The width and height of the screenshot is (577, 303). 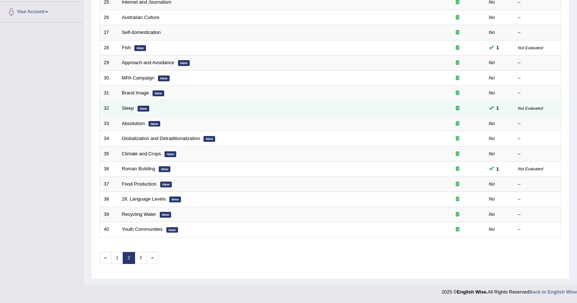 What do you see at coordinates (142, 229) in the screenshot?
I see `a: Youth Communities` at bounding box center [142, 229].